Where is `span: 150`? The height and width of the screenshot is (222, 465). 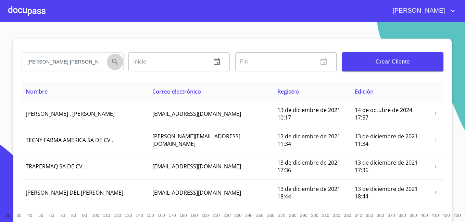 span: 150 is located at coordinates (150, 216).